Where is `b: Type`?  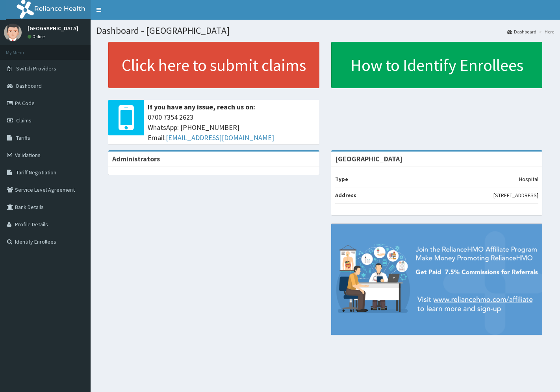
b: Type is located at coordinates (341, 179).